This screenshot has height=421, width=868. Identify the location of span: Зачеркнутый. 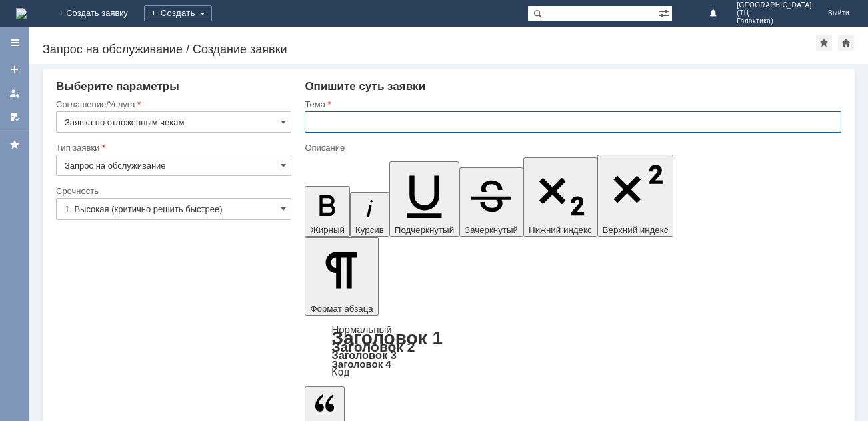
(491, 229).